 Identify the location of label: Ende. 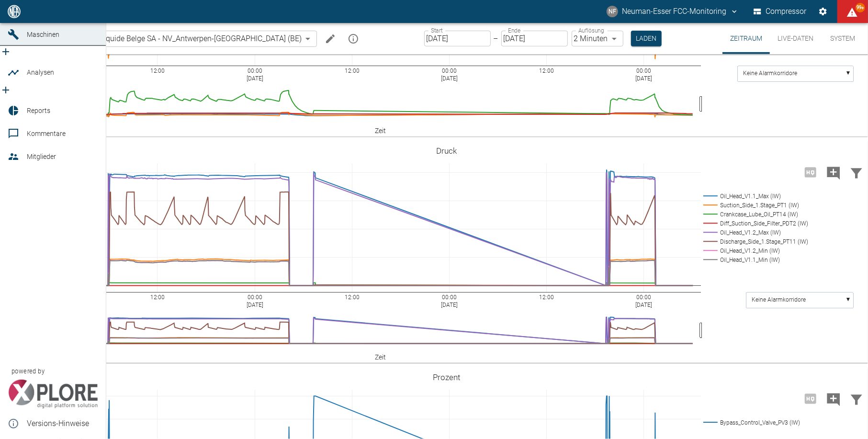
(514, 30).